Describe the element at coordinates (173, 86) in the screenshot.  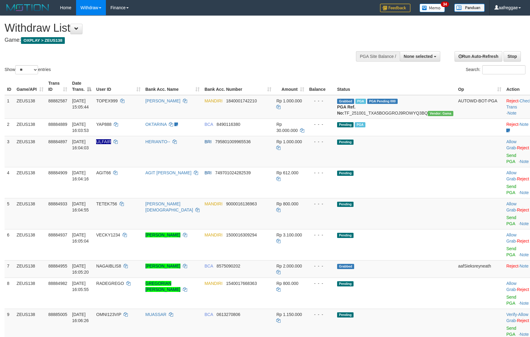
I see `th: Bank Acc. Name: activate to sort column ascending` at that location.